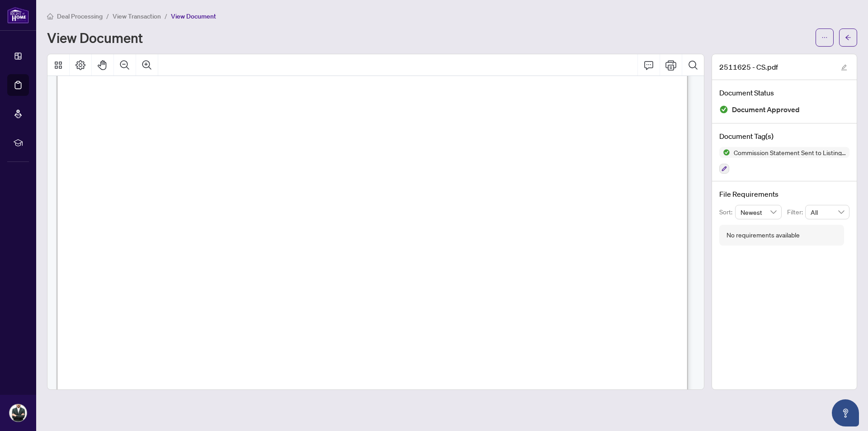 The width and height of the screenshot is (868, 431). Describe the element at coordinates (749, 67) in the screenshot. I see `span: 2511625 - CS.pdf` at that location.